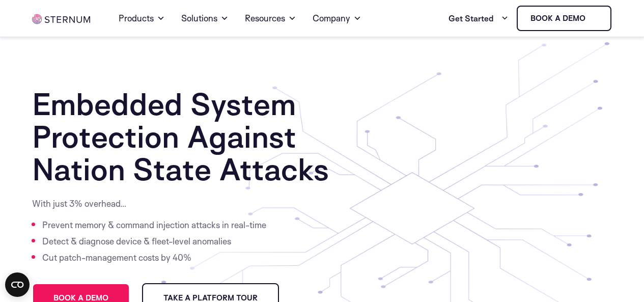  What do you see at coordinates (479, 18) in the screenshot?
I see `a: Get Started` at bounding box center [479, 18].